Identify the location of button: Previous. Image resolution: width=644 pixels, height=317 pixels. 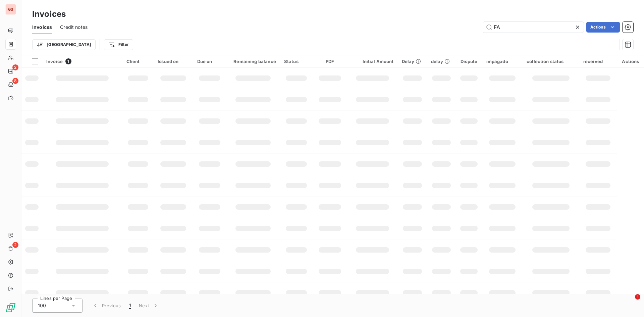
(106, 306).